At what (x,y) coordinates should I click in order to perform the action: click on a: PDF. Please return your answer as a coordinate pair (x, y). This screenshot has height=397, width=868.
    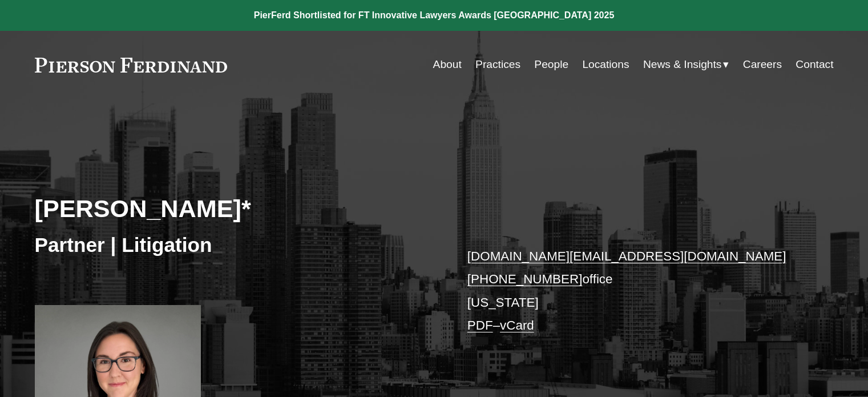
    Looking at the image, I should click on (480, 325).